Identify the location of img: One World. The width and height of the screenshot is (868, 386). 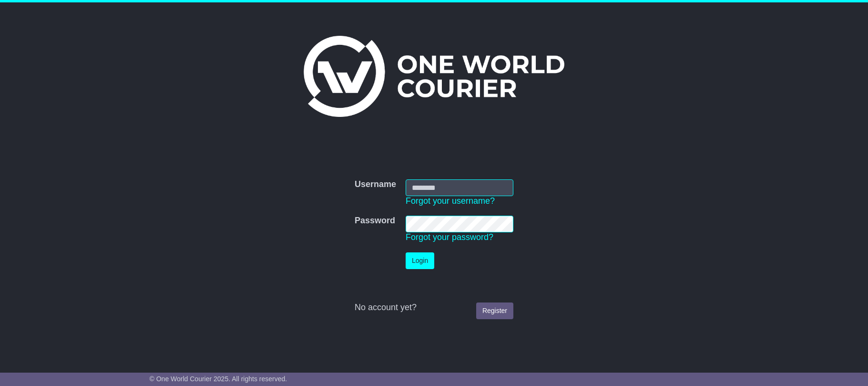
(434, 76).